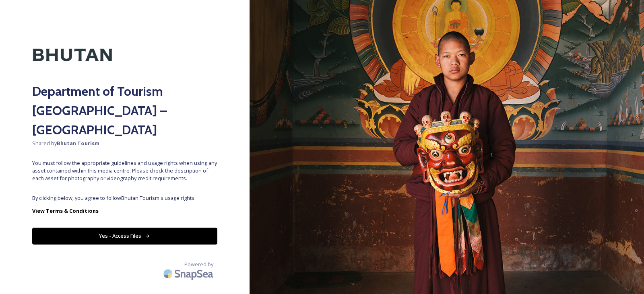 The width and height of the screenshot is (644, 294). Describe the element at coordinates (125, 236) in the screenshot. I see `button: Yes - Access Files` at that location.